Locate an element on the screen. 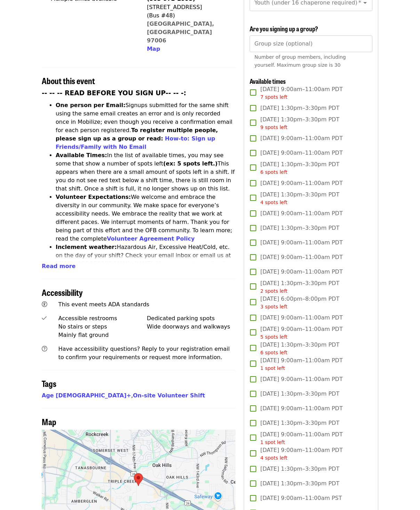 This screenshot has height=510, width=420. li: In the list of available times, you may see some that show a number of spots left This appears wh... is located at coordinates (145, 172).